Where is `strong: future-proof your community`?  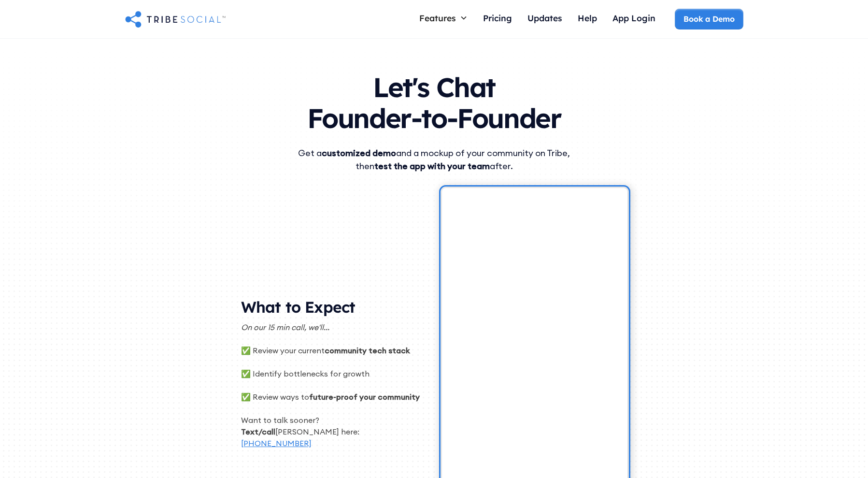 strong: future-proof your community is located at coordinates (364, 397).